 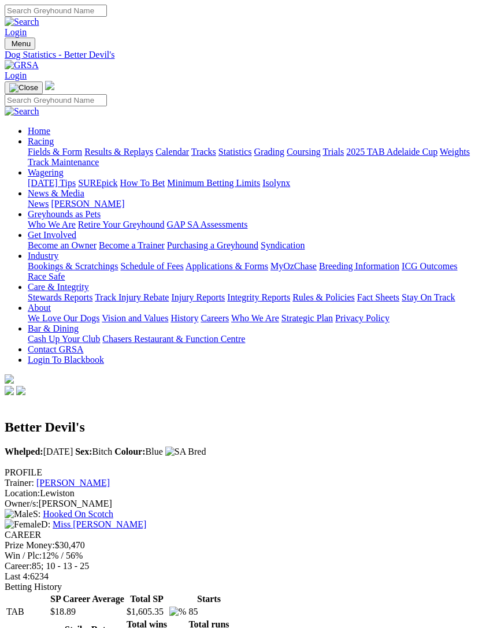 I want to click on a: Track Injury Rebate, so click(x=132, y=297).